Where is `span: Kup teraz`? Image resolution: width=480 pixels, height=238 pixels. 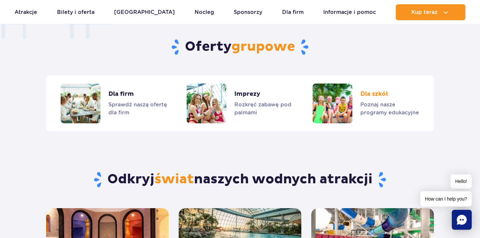 span: Kup teraz is located at coordinates (425, 12).